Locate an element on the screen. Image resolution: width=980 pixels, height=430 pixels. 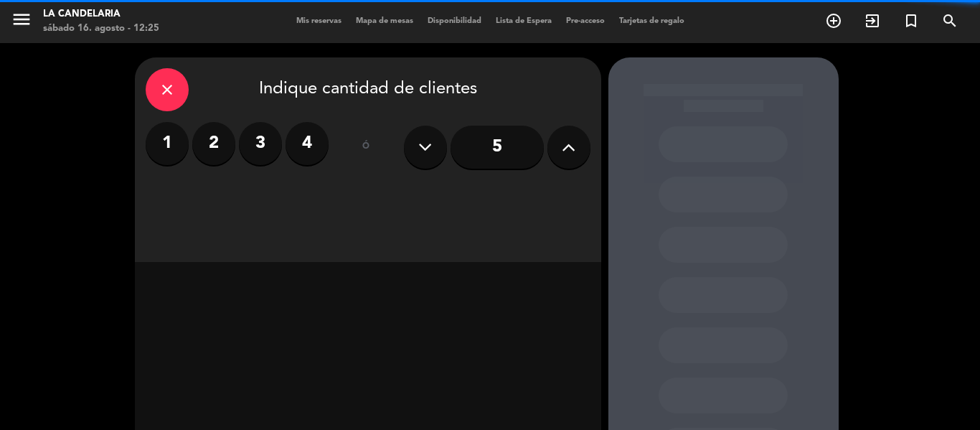
div: LA CANDELARIA is located at coordinates (101, 15).